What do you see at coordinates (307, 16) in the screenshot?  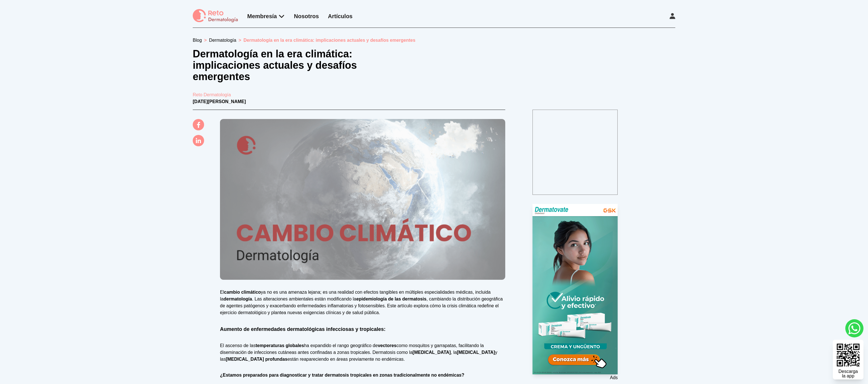 I see `a: Nosotros` at bounding box center [307, 16].